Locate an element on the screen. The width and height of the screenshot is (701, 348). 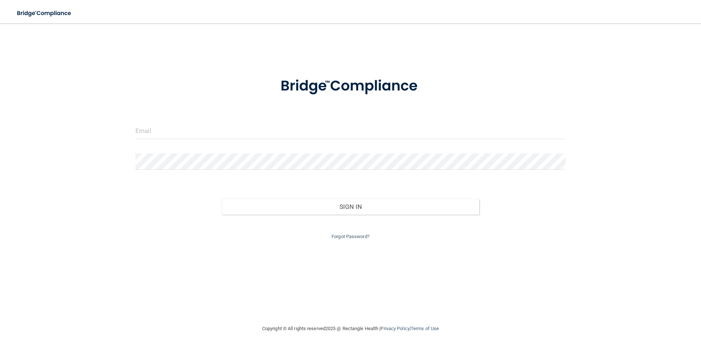
a: Terms of Use is located at coordinates (424, 328).